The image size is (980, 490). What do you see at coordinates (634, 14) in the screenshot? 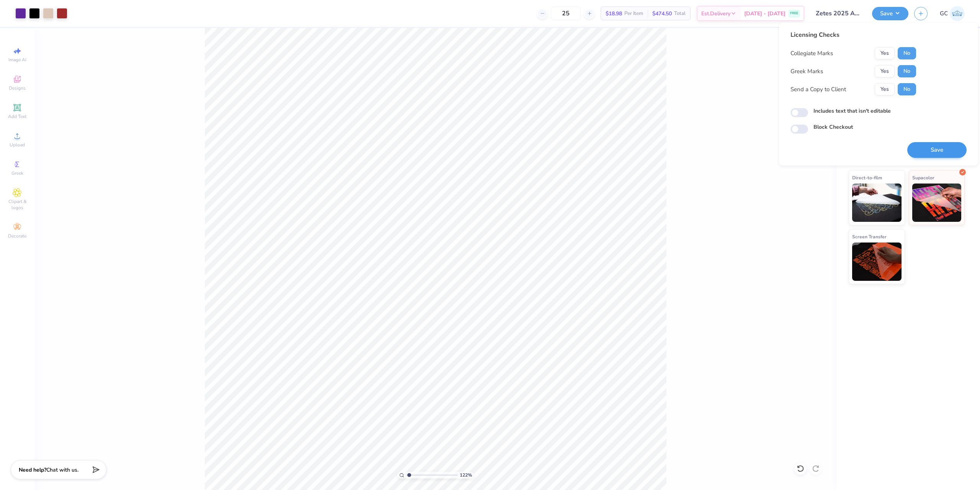
I see `span: Per Item` at bounding box center [634, 14].